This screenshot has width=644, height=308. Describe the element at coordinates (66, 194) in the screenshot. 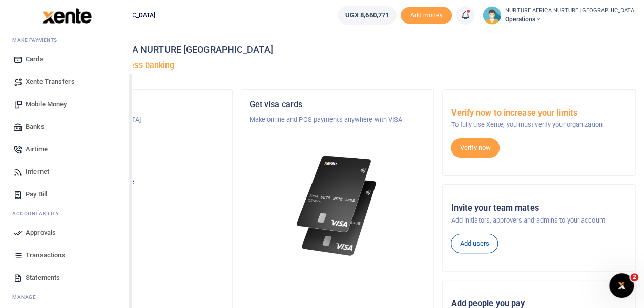

I see `a: Pay Bill` at that location.